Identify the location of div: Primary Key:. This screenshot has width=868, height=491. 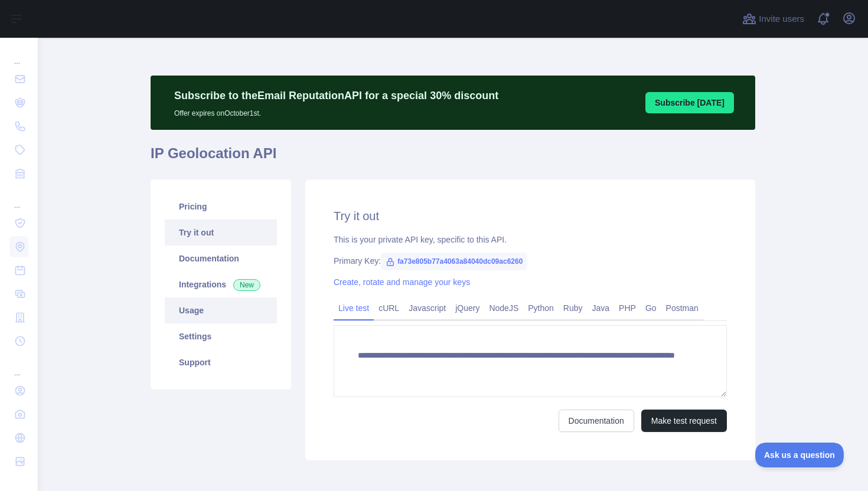
(530, 261).